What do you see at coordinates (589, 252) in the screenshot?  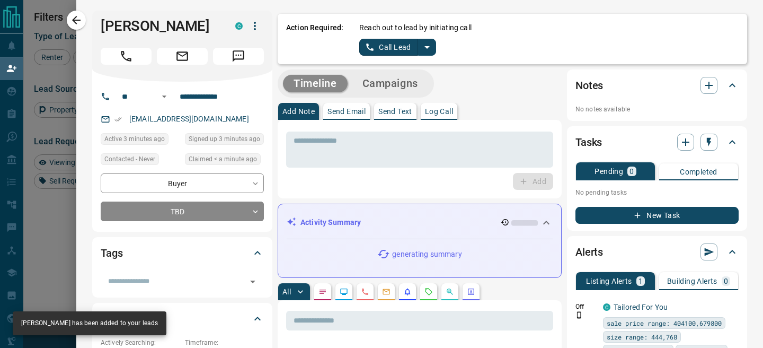 I see `h2: Alerts` at bounding box center [589, 252].